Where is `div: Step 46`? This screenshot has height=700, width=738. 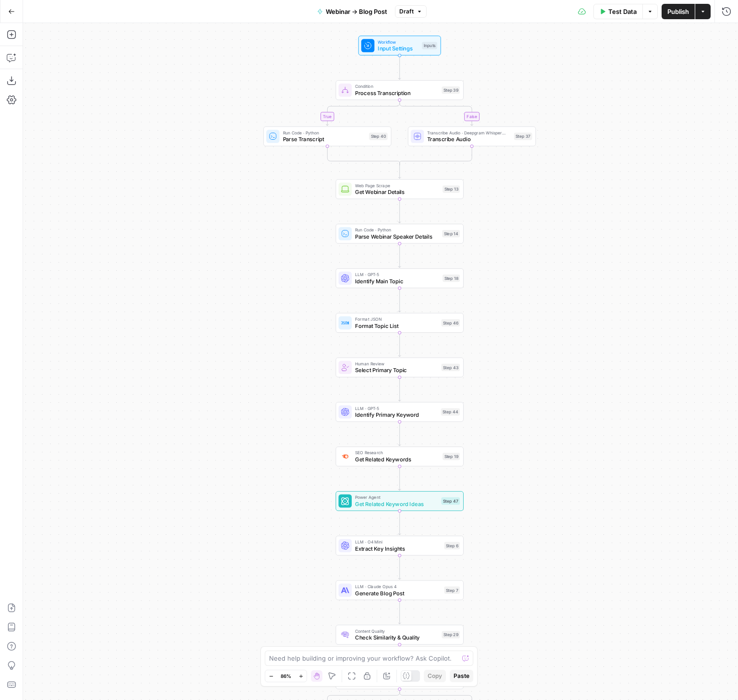 div: Step 46 is located at coordinates (451, 323).